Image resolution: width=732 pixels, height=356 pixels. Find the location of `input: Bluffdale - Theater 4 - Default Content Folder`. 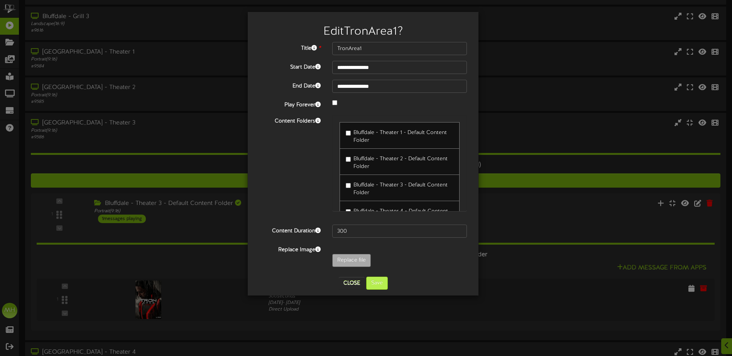

input: Bluffdale - Theater 4 - Default Content Folder is located at coordinates (348, 212).